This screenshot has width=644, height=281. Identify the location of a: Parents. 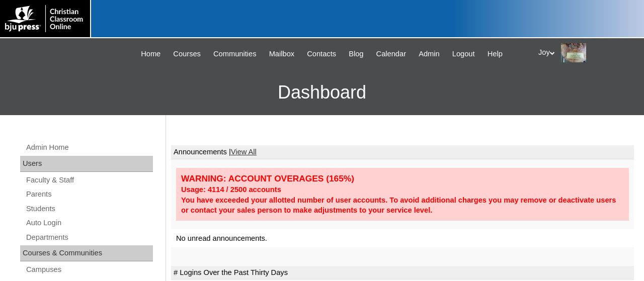
(89, 194).